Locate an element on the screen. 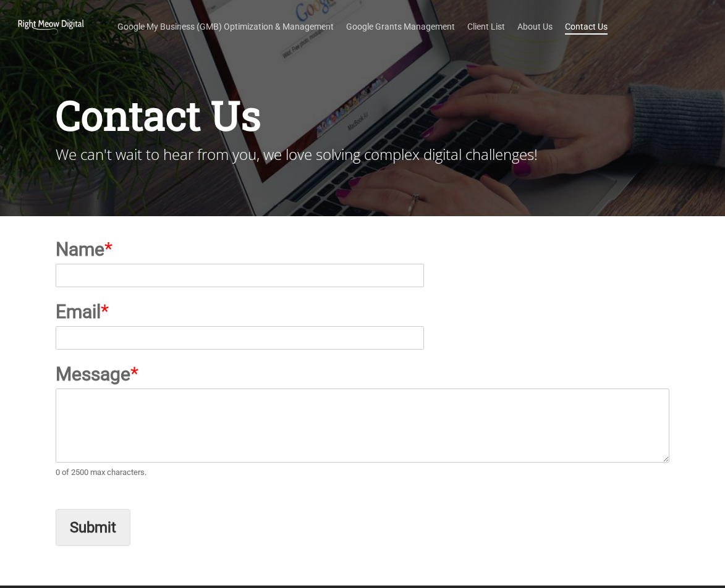 The height and width of the screenshot is (588, 725). a: Google Grants Management is located at coordinates (401, 27).